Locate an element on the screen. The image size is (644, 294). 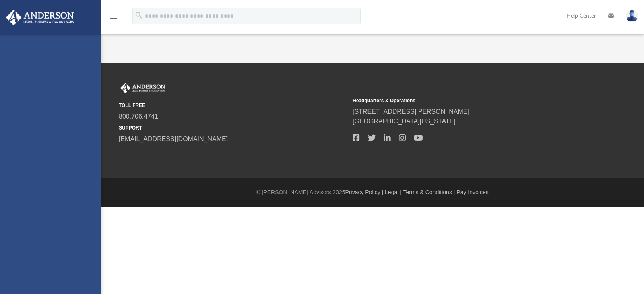
a: Terms & Conditions | is located at coordinates (429, 192).